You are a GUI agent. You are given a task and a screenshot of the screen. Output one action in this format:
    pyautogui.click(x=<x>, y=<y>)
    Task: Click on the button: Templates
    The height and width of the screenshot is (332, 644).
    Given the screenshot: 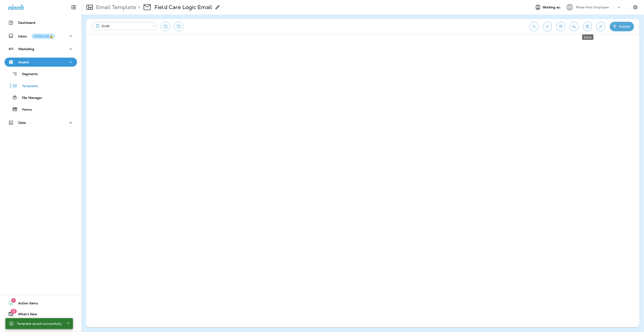 What is the action you would take?
    pyautogui.click(x=40, y=86)
    